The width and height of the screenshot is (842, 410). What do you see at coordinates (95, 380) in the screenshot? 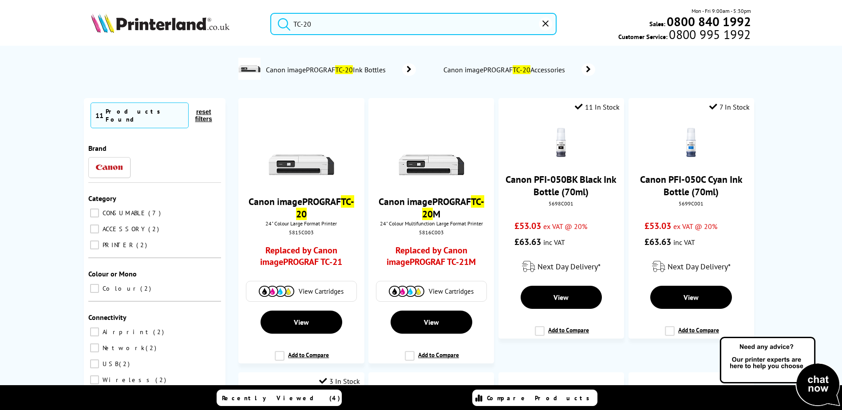
I see `input: Wireless 2` at bounding box center [95, 380].